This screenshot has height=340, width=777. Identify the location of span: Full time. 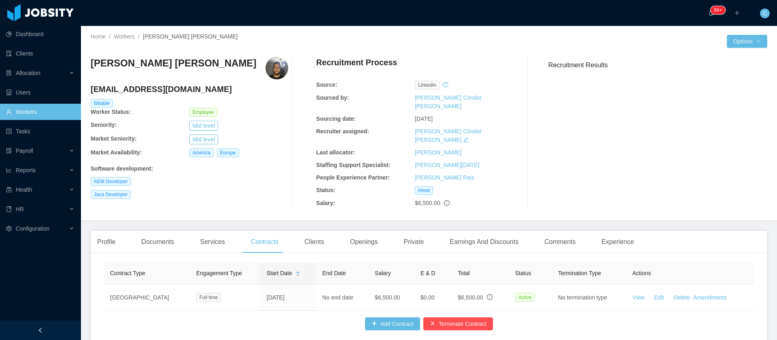
(208, 297).